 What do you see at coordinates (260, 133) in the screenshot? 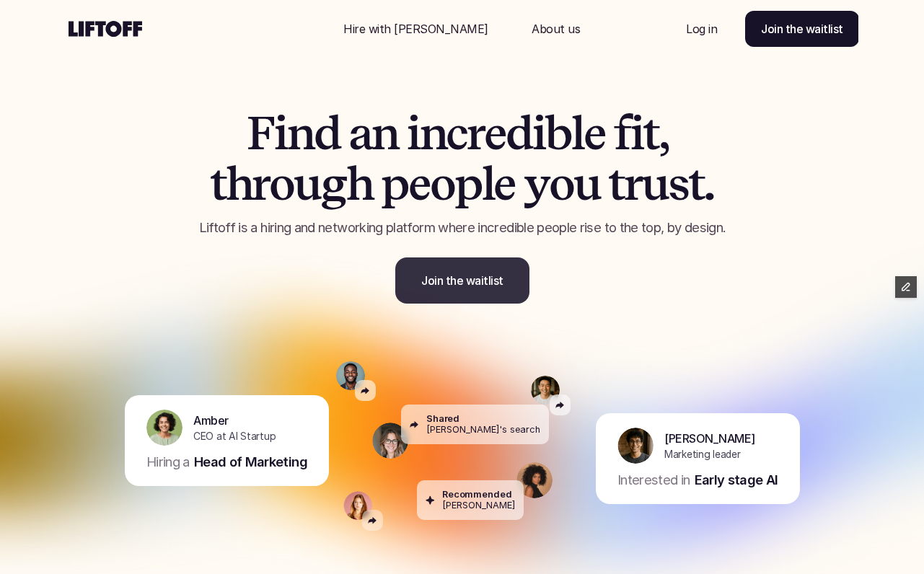
I see `span: F` at bounding box center [260, 133].